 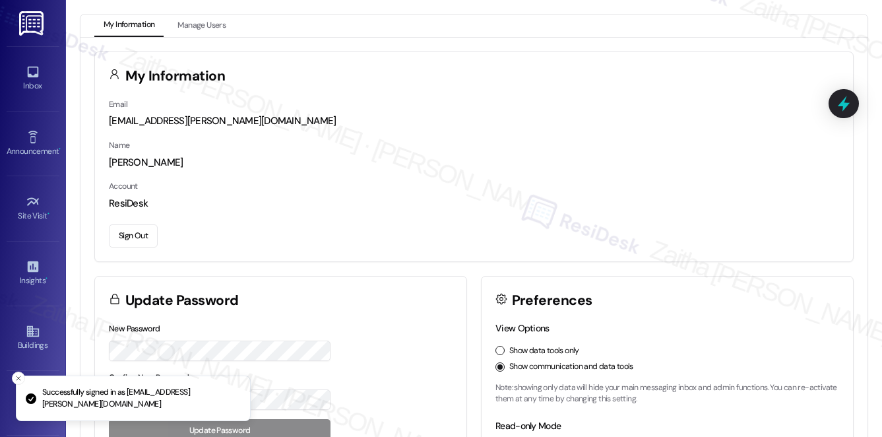 I want to click on button: My Information, so click(x=129, y=26).